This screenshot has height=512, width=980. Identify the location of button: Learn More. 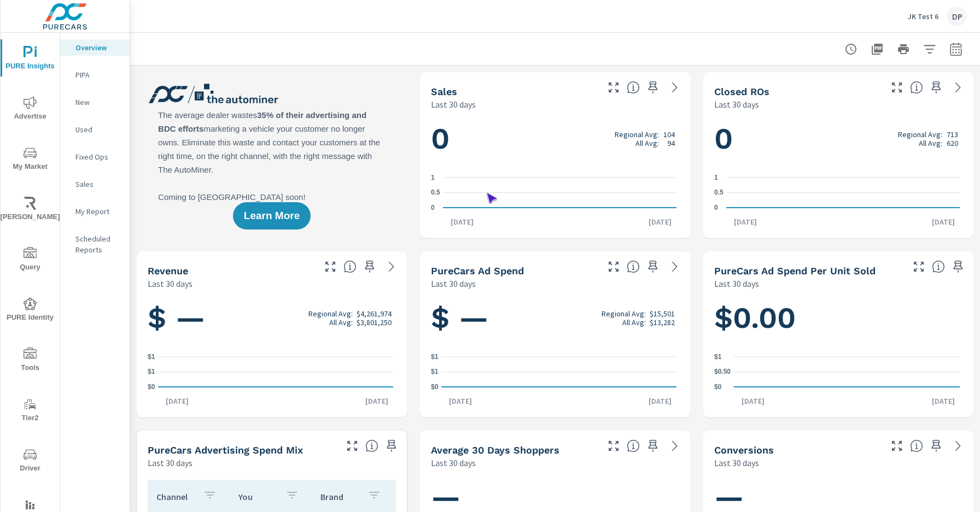
(271, 216).